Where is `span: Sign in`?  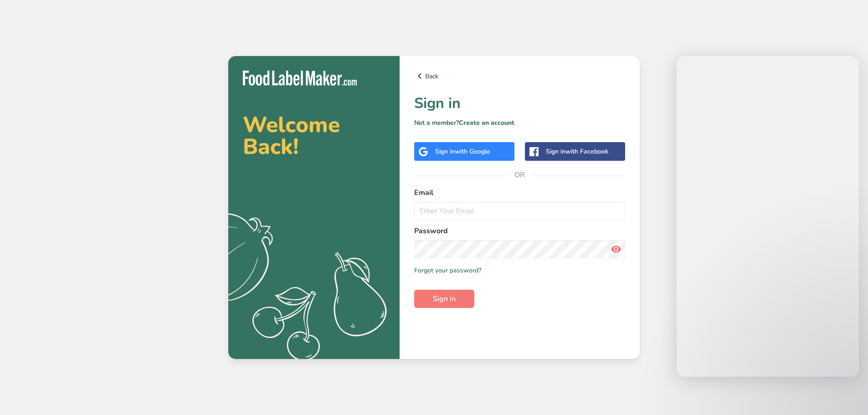
span: Sign in is located at coordinates (444, 299).